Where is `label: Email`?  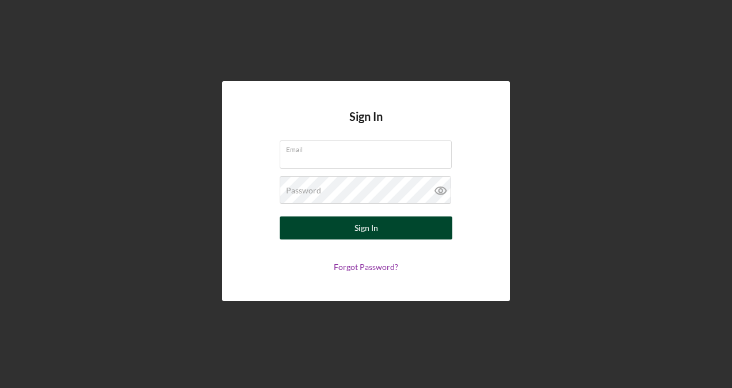
label: Email is located at coordinates (369, 147).